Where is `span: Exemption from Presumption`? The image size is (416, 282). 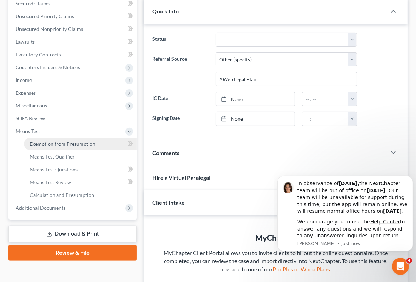
span: Exemption from Presumption is located at coordinates (62, 143).